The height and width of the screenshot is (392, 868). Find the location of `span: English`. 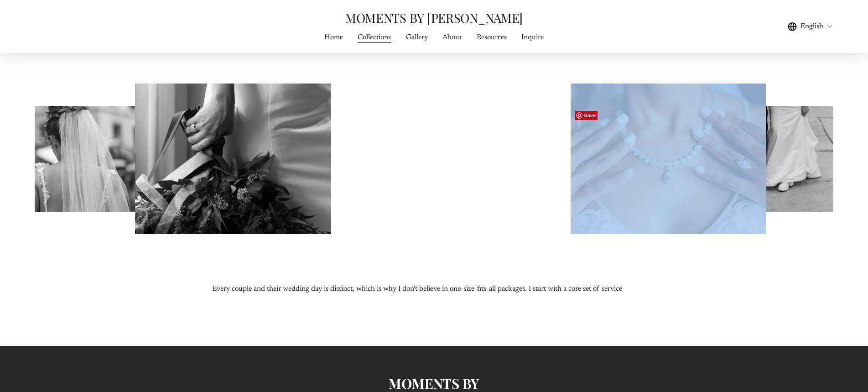

span: English is located at coordinates (812, 27).